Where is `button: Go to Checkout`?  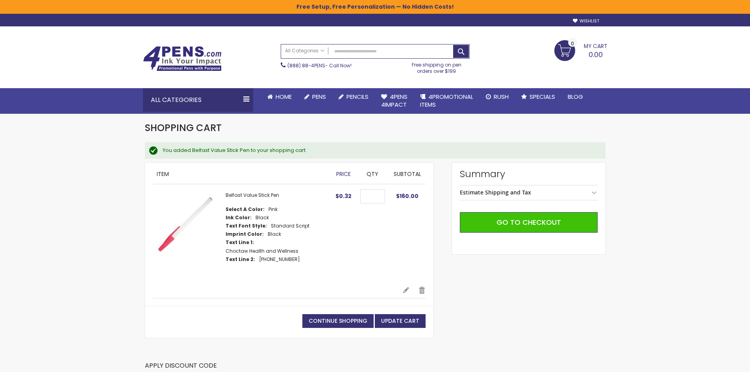 button: Go to Checkout is located at coordinates (529, 222).